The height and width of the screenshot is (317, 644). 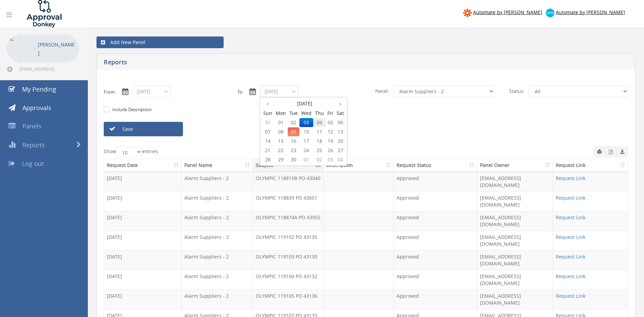 What do you see at coordinates (515, 165) in the screenshot?
I see `th: Panel Owner: activate to sort column ascending` at bounding box center [515, 165].